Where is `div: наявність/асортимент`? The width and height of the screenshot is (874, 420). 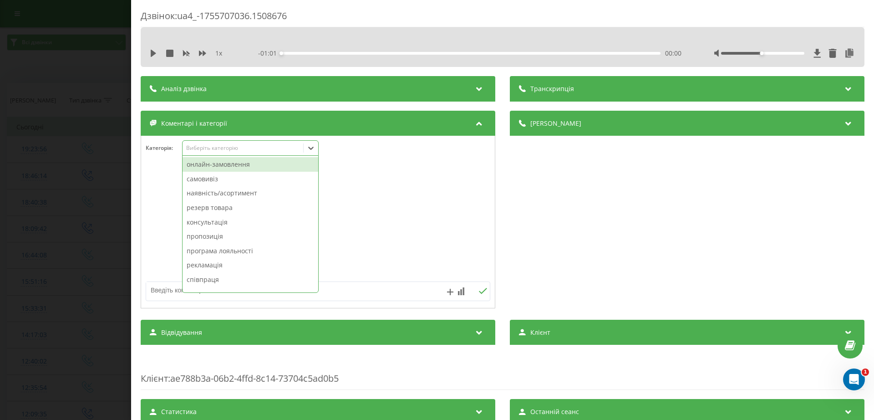
div: наявність/асортимент is located at coordinates (250, 193).